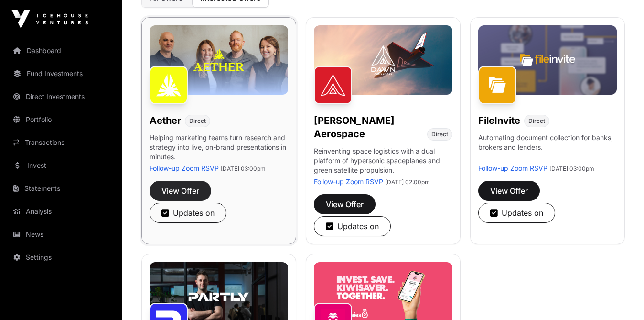  Describe the element at coordinates (499, 121) in the screenshot. I see `h1: FileInvite` at that location.